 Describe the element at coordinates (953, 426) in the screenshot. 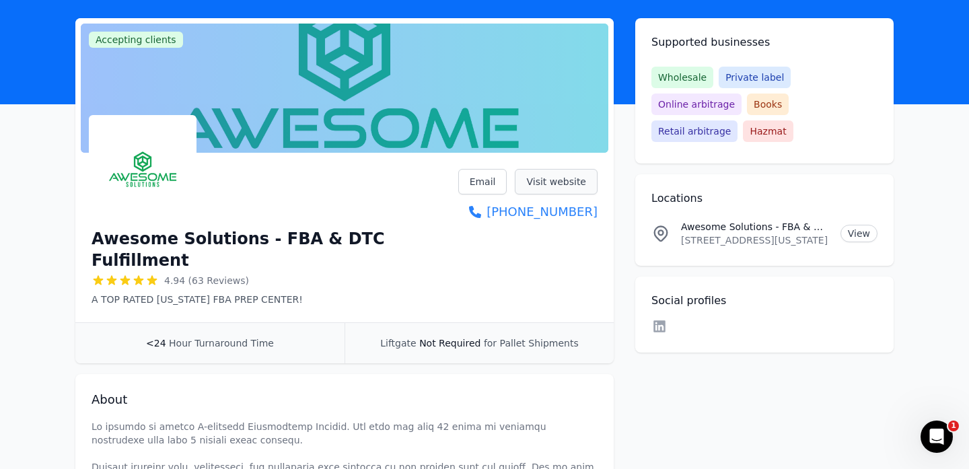

I see `span: 1` at that location.